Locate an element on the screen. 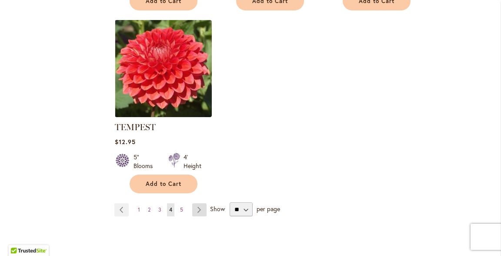  span: $12.95 is located at coordinates (125, 141).